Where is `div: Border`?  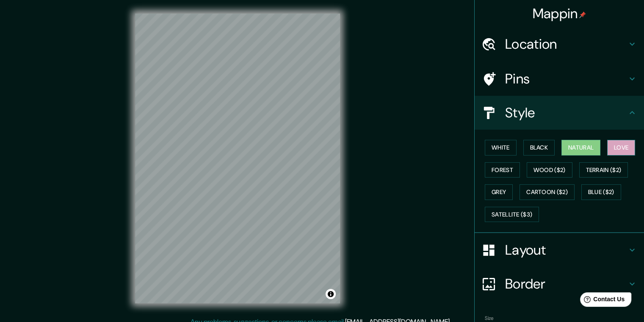 div: Border is located at coordinates (559, 284).